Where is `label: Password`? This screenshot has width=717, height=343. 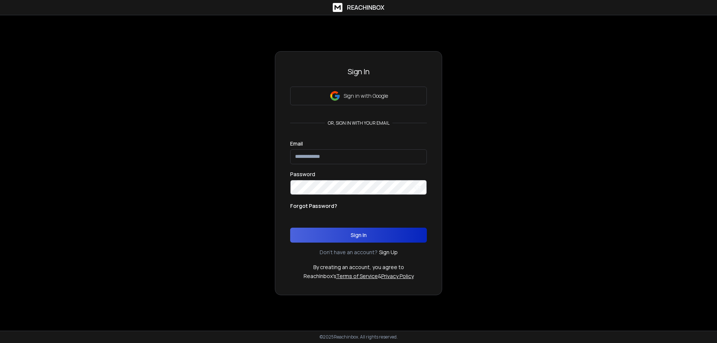 label: Password is located at coordinates (302, 174).